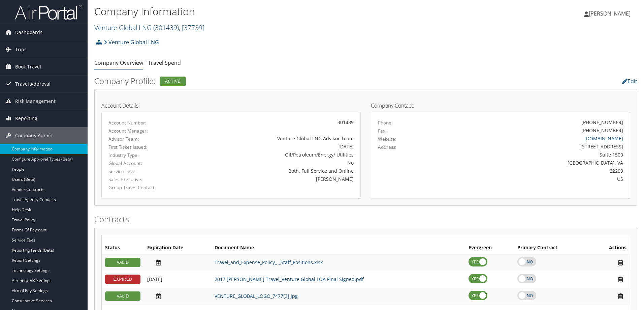 This screenshot has width=644, height=310. Describe the element at coordinates (387, 147) in the screenshot. I see `label: Address:` at that location.